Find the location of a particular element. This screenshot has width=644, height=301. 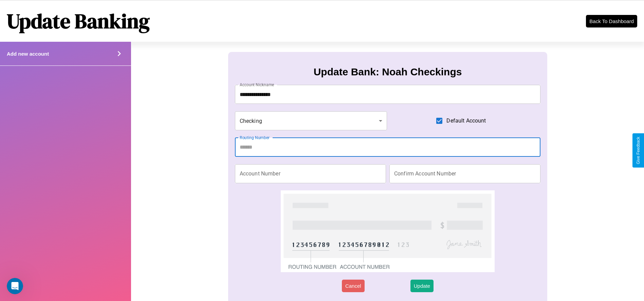

span: Default Account is located at coordinates (466, 121).